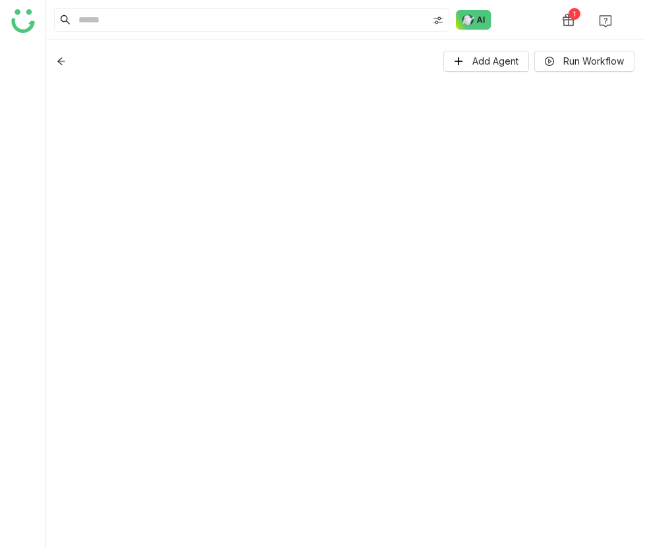 The image size is (645, 549). Describe the element at coordinates (438, 20) in the screenshot. I see `img: search-type.svg` at that location.